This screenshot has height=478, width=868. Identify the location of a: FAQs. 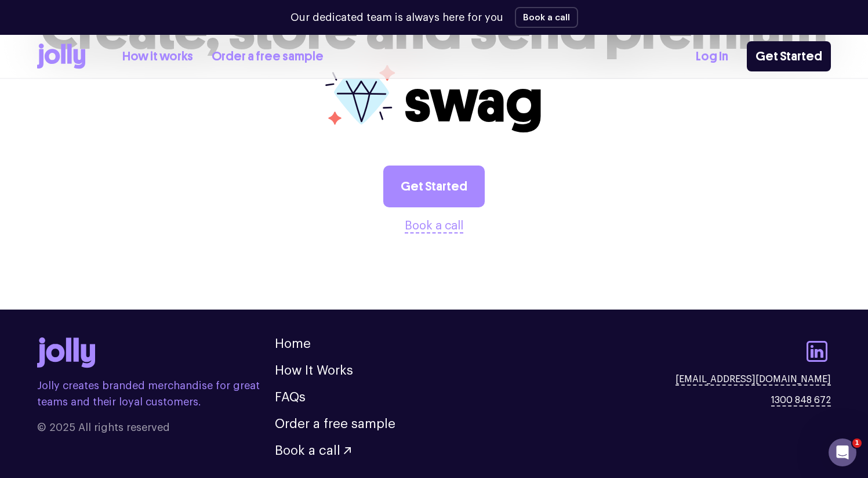
(290, 397).